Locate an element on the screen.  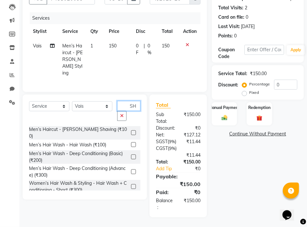
th: Stylist is located at coordinates (44, 31).